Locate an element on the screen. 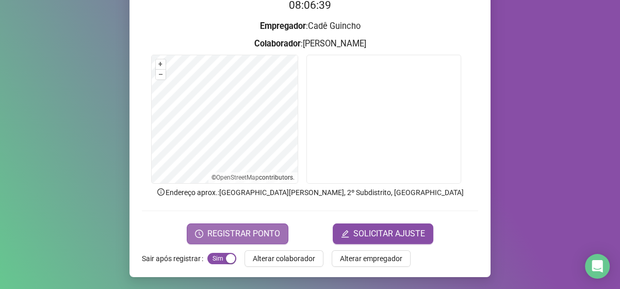 This screenshot has width=620, height=289. button: Alterar empregador is located at coordinates (371, 258).